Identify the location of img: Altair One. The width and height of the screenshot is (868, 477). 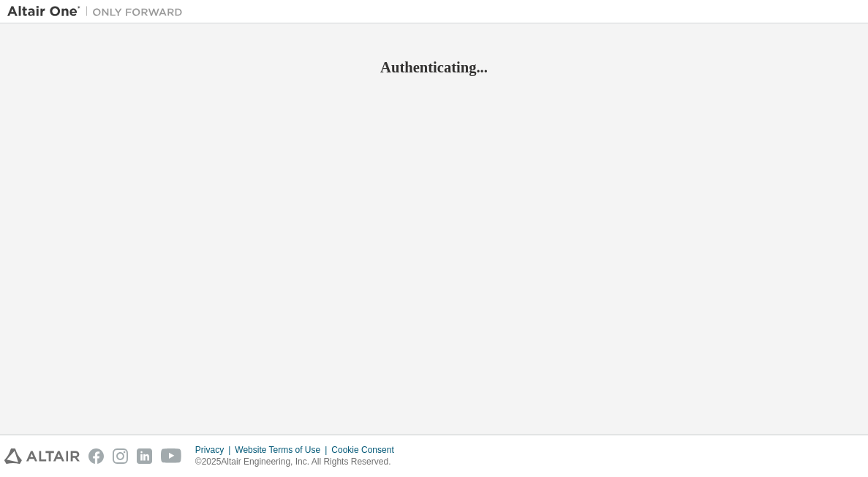
(99, 12).